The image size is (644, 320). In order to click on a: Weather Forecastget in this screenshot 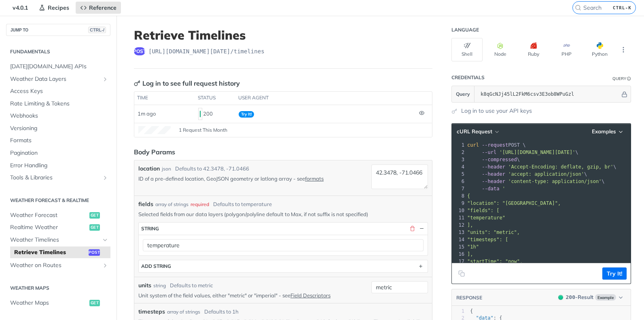, I will do `click(58, 216)`.